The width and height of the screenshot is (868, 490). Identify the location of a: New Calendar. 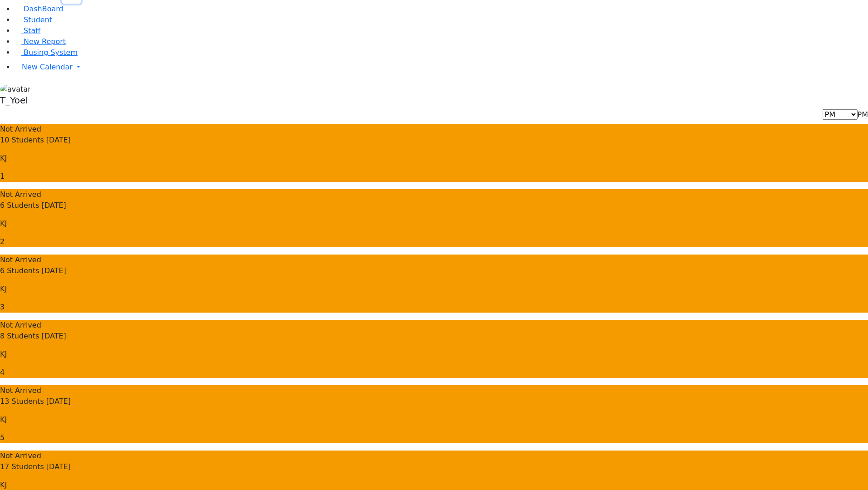
(441, 67).